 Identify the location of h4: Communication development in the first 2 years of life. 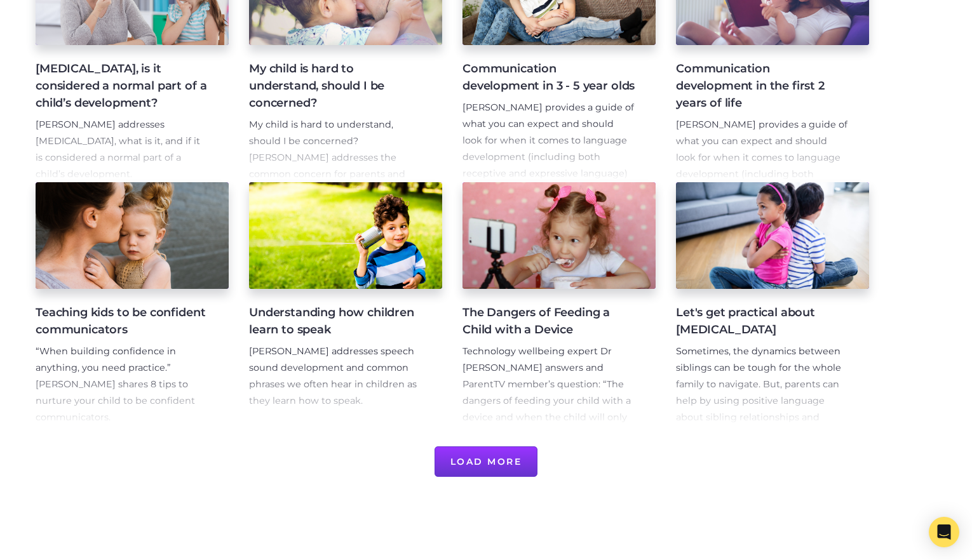
(763, 86).